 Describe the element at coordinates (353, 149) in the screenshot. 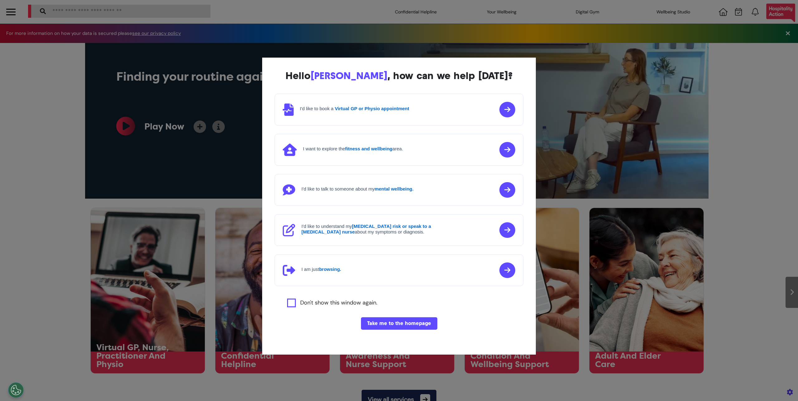

I see `h4: I want to explore the area.` at that location.